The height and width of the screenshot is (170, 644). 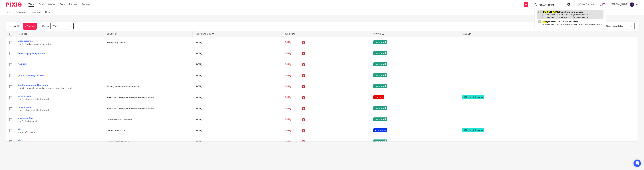 I want to click on span: In progress, so click(x=380, y=130).